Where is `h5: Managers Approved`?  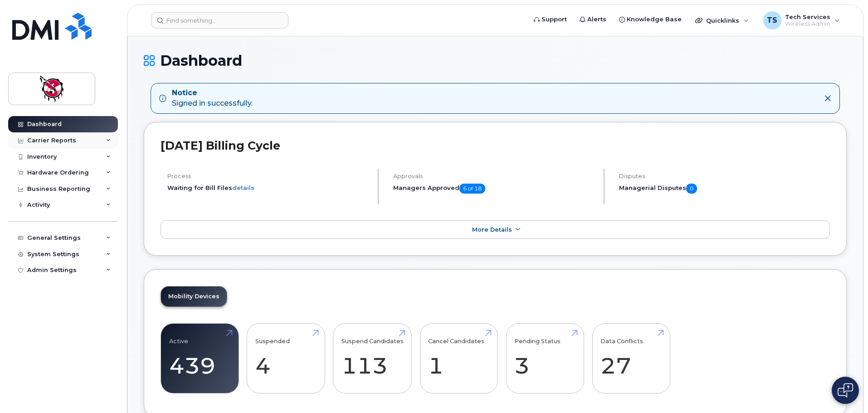
h5: Managers Approved is located at coordinates (494, 188).